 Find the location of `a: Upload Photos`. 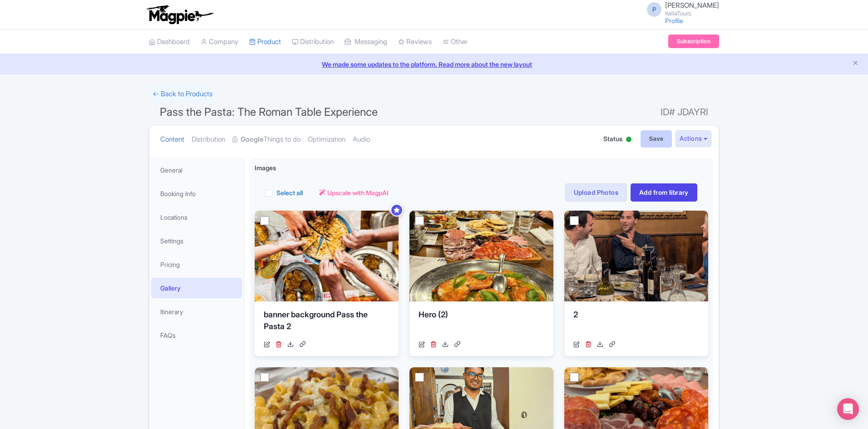

a: Upload Photos is located at coordinates (596, 192).